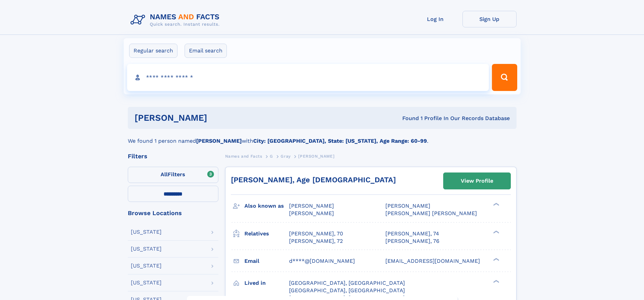 The width and height of the screenshot is (644, 300). Describe the element at coordinates (267, 206) in the screenshot. I see `h3: Also known as` at that location.